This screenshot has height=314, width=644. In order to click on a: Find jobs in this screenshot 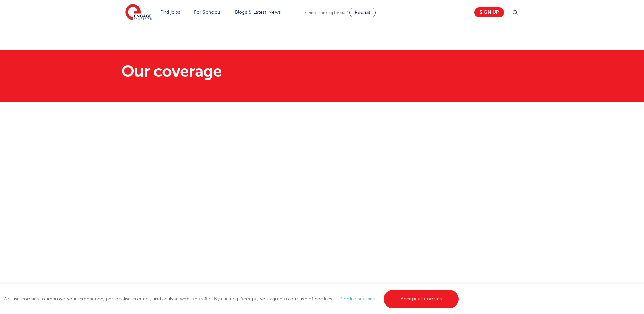, I will do `click(170, 12)`.